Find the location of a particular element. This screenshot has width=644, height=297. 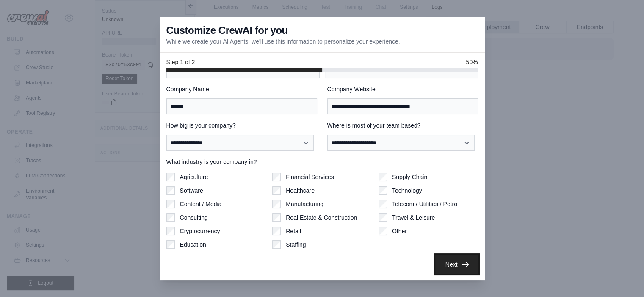

label: Other is located at coordinates (399, 231).